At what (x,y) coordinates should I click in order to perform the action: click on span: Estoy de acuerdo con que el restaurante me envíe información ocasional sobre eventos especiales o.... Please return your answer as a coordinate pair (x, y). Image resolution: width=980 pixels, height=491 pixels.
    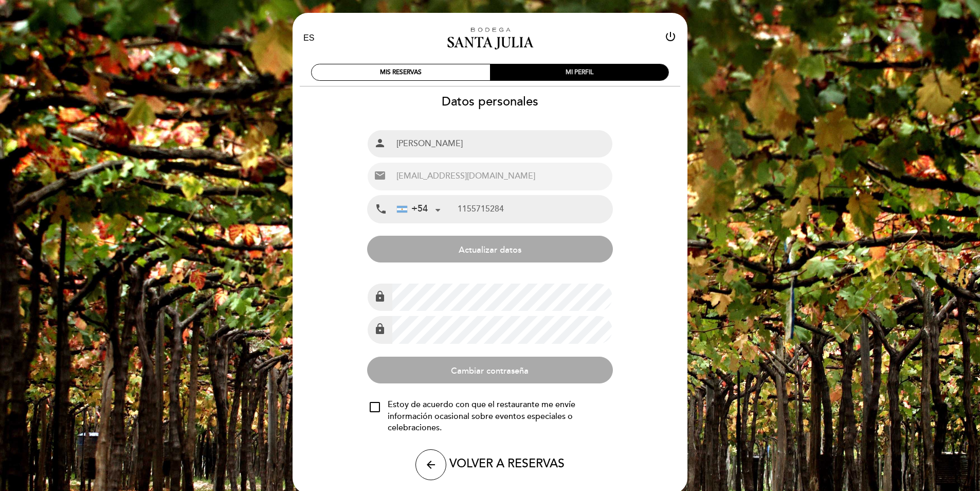
    Looking at the image, I should click on (499, 416).